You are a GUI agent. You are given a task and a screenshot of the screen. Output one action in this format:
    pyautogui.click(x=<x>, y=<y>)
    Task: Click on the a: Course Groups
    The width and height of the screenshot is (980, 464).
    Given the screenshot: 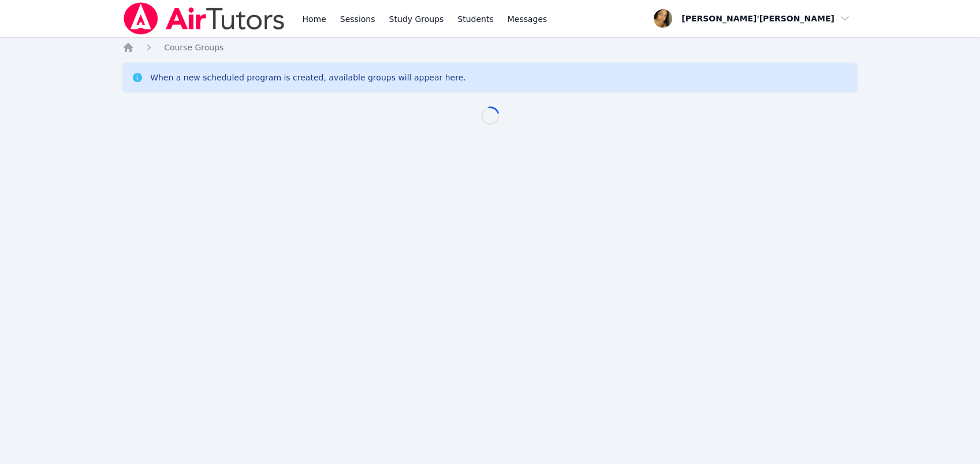 What is the action you would take?
    pyautogui.click(x=194, y=47)
    